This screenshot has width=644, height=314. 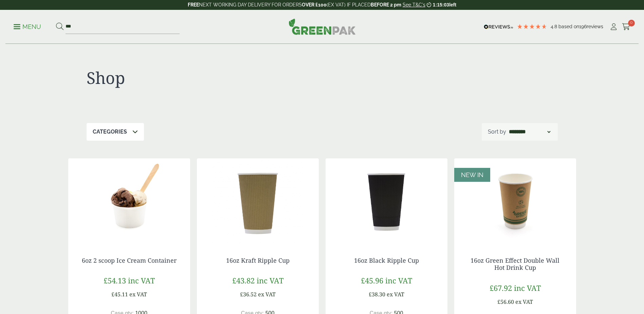 I want to click on p: Sort by, so click(x=497, y=132).